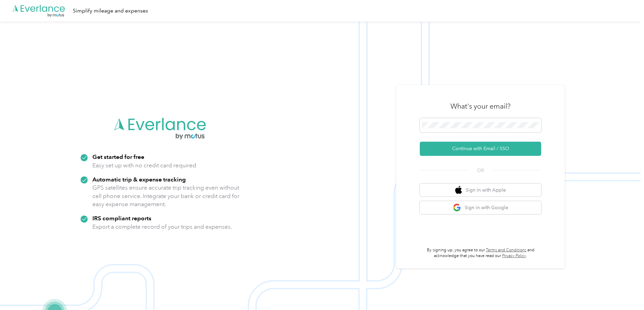 This screenshot has width=644, height=310. I want to click on a: Privacy Policy, so click(514, 256).